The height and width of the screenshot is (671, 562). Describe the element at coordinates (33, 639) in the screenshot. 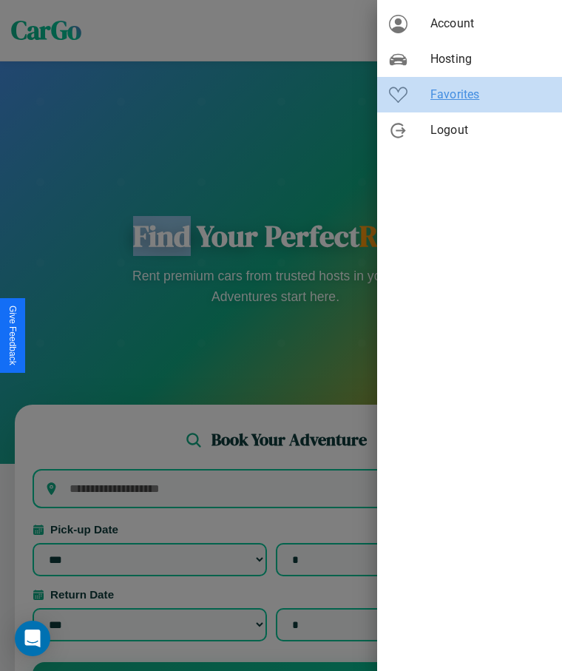

I see `div: Open Intercom Messenger` at that location.